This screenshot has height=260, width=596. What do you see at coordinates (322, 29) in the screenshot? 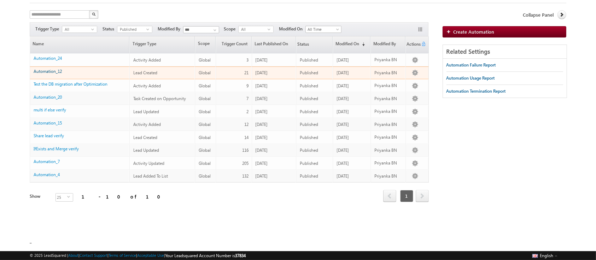
I see `span: All Time` at bounding box center [322, 29].